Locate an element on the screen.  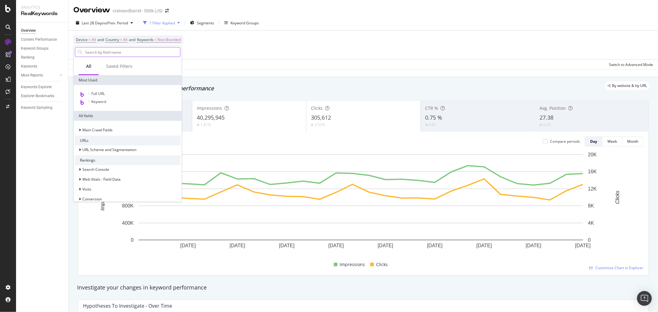
button: 1 Filter Applied is located at coordinates (161, 23).